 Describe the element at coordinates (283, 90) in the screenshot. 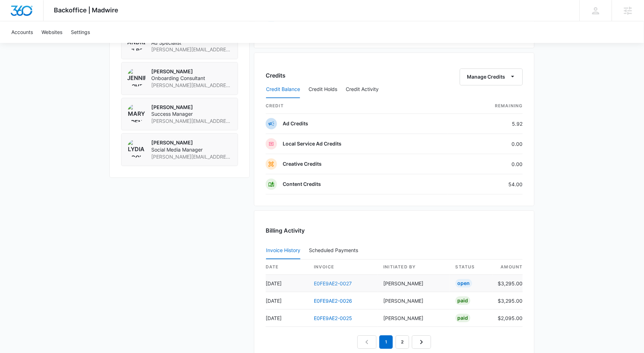

I see `button: Credit Balance` at that location.